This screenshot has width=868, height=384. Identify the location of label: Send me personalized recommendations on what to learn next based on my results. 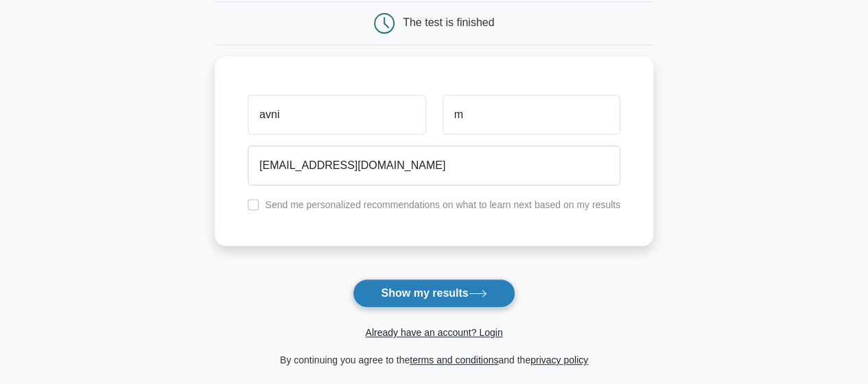
(442, 205).